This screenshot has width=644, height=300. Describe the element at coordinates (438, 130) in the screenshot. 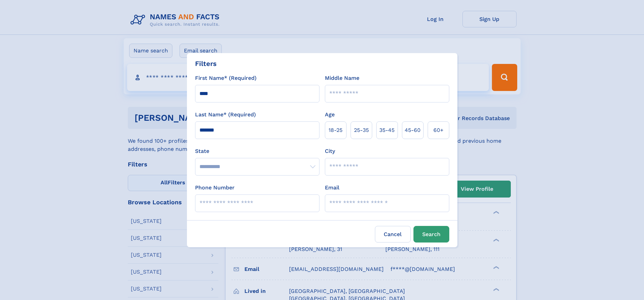

I see `span: 60+` at that location.